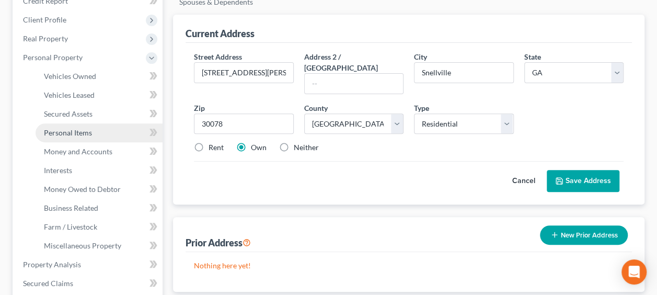  I want to click on span: Miscellaneous Property, so click(83, 245).